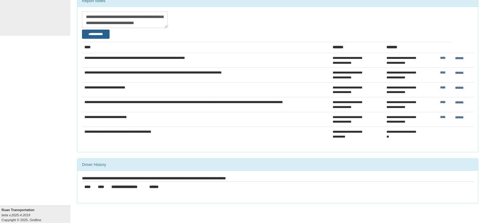  I want to click on div: Copyright © 2025, Gridline, so click(36, 215).